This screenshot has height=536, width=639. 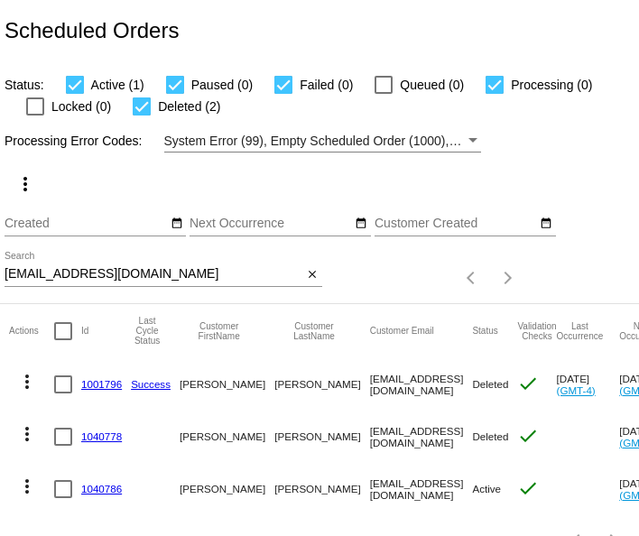 I want to click on input: Next Occurrence, so click(x=271, y=224).